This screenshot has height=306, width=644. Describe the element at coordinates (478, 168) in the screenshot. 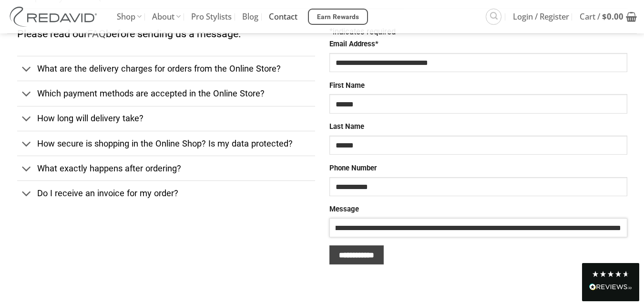

I see `label: Phone Number` at that location.